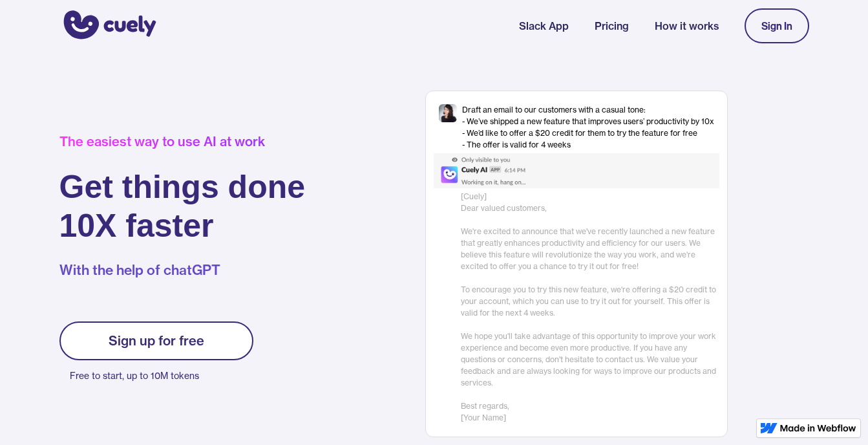  I want to click on div: Sign In, so click(777, 26).